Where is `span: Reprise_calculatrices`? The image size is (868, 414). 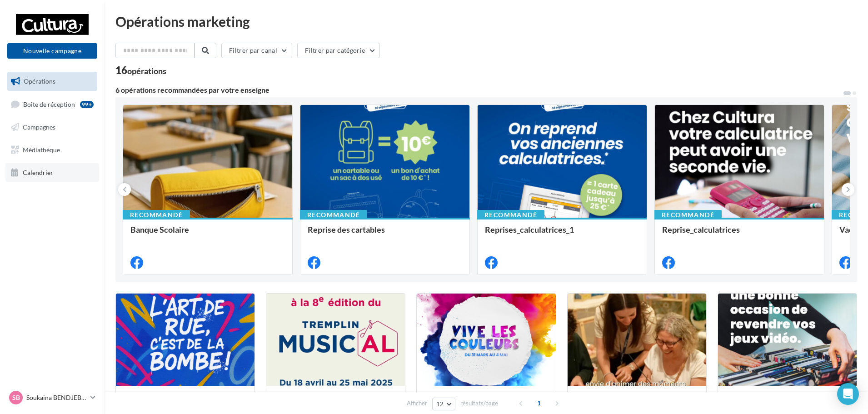 span: Reprise_calculatrices is located at coordinates (700, 229).